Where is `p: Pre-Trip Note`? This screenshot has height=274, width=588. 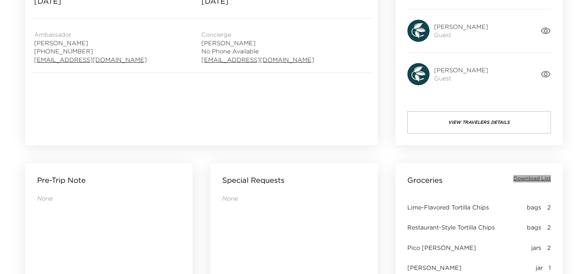
p: Pre-Trip Note is located at coordinates (61, 180).